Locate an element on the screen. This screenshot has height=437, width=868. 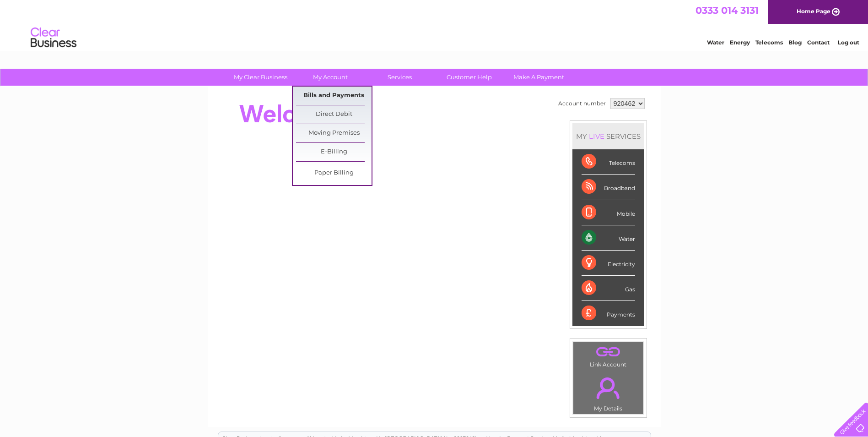
a: 0333 014 3131 is located at coordinates (727, 10).